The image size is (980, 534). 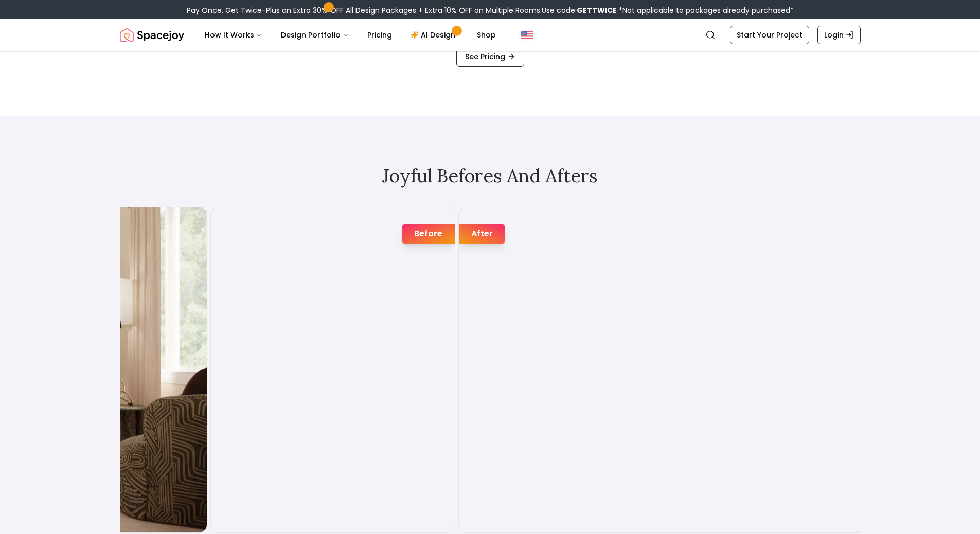 What do you see at coordinates (580, 370) in the screenshot?
I see `div: 2 / 7` at bounding box center [580, 370].